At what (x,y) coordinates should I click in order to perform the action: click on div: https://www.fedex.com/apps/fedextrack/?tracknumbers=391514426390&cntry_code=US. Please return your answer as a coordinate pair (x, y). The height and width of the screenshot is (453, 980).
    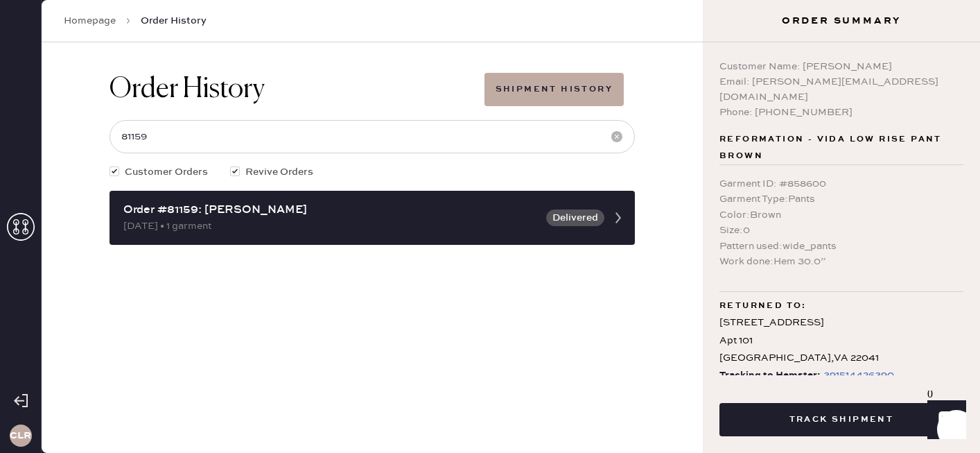
    Looking at the image, I should click on (858, 375).